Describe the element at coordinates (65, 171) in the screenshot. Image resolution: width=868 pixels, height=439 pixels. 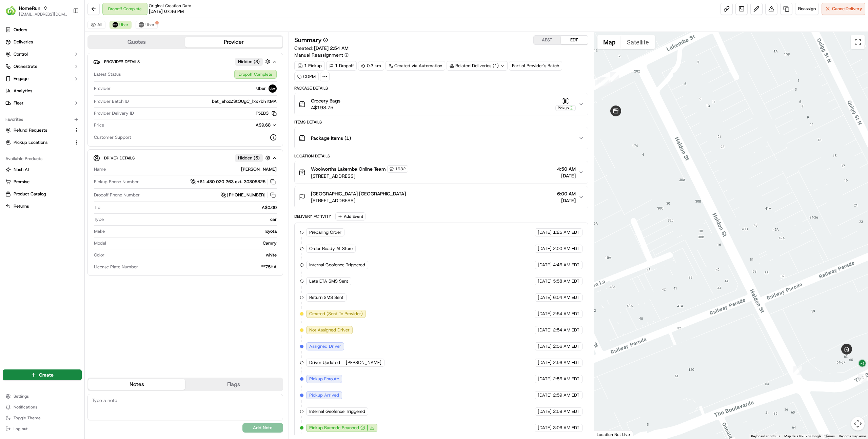
I see `a: Powered byPylon` at that location.